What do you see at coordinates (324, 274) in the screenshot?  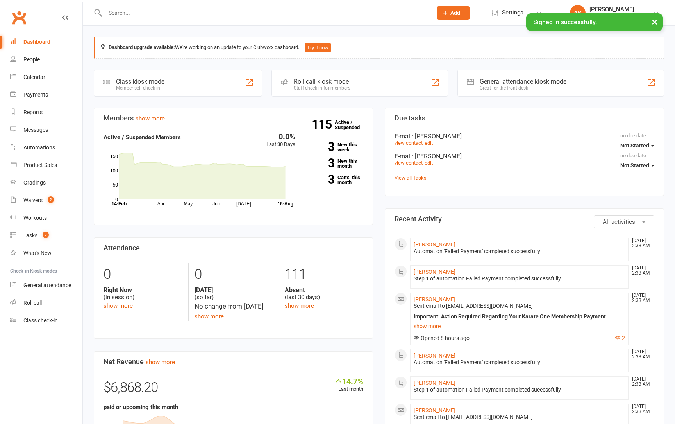 I see `div: 111` at bounding box center [324, 274].